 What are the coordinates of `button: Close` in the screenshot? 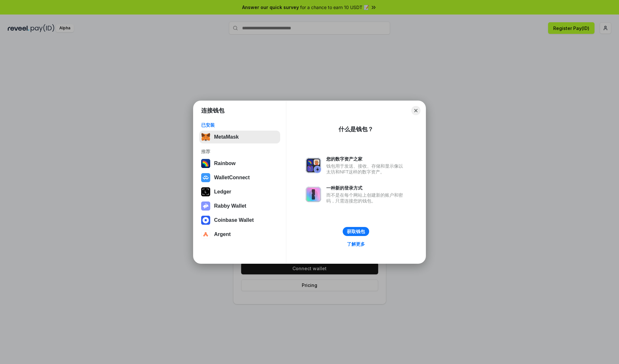 It's located at (416, 111).